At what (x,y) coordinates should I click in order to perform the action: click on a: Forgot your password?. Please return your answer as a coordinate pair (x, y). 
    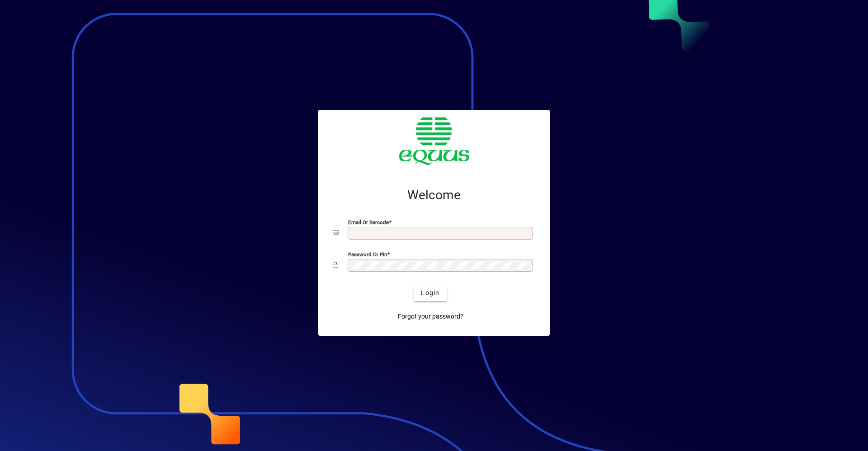
    Looking at the image, I should click on (431, 316).